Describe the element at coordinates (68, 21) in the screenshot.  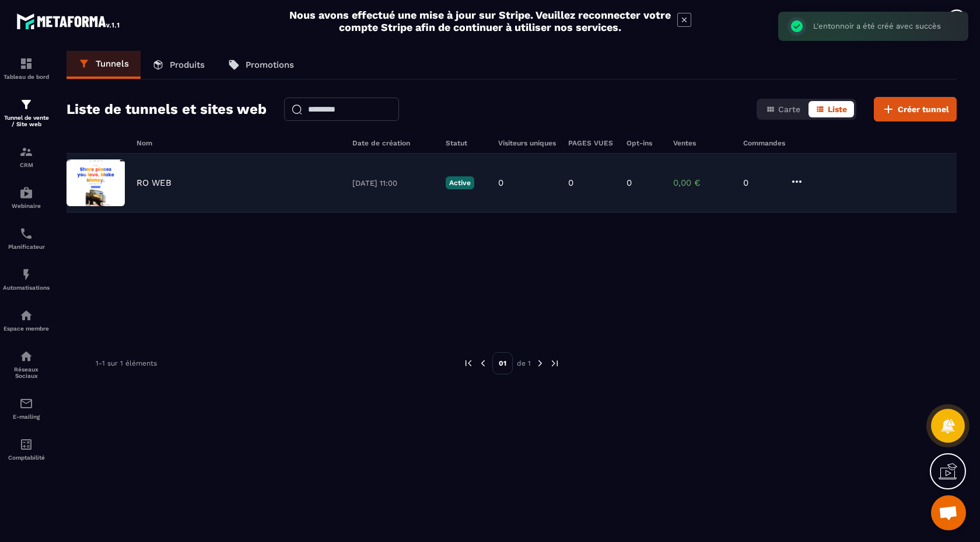
I see `img: logo` at that location.